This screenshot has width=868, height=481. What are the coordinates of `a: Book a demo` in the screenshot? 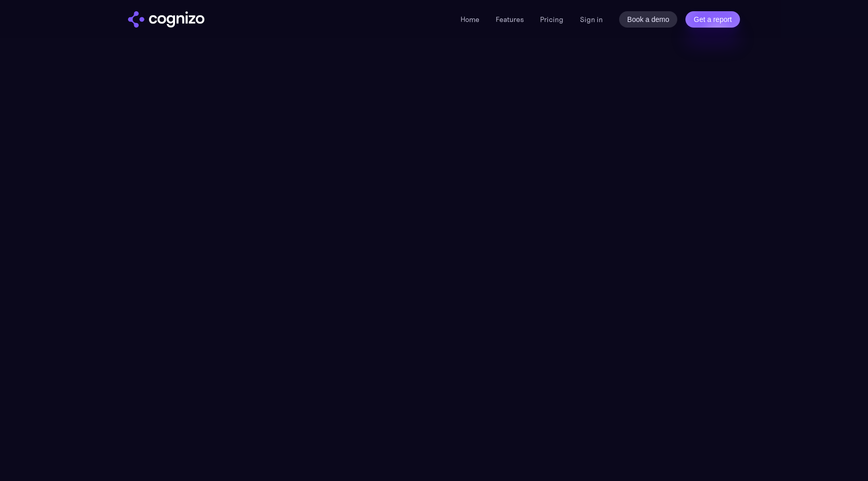 It's located at (648, 19).